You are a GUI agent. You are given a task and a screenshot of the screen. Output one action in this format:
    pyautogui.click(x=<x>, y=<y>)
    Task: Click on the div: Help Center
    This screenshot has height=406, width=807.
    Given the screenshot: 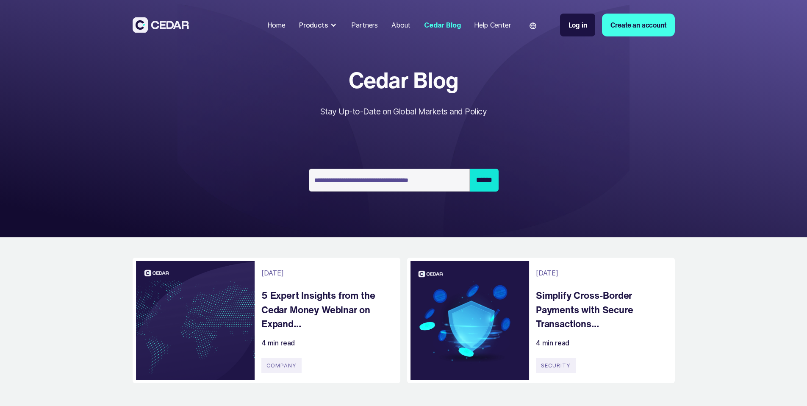 What is the action you would take?
    pyautogui.click(x=492, y=25)
    